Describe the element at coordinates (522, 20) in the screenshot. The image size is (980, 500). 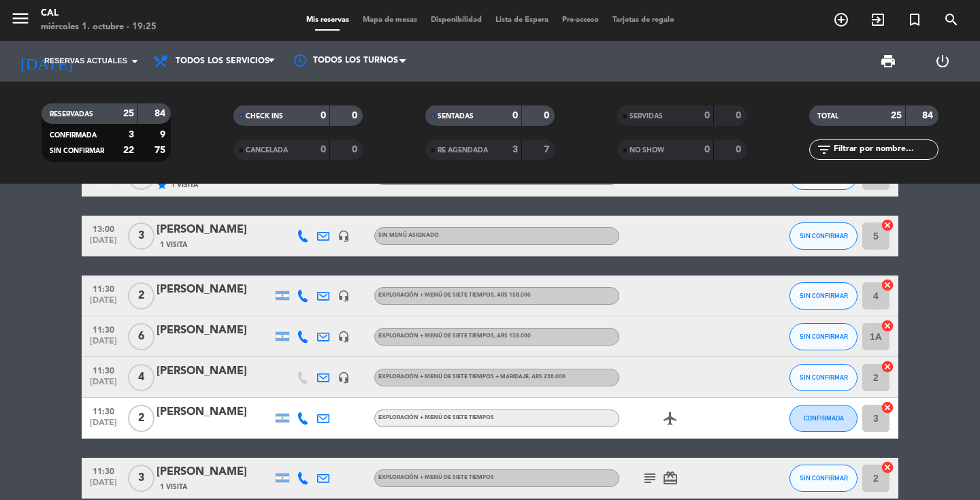
I see `span: Lista de Espera` at that location.